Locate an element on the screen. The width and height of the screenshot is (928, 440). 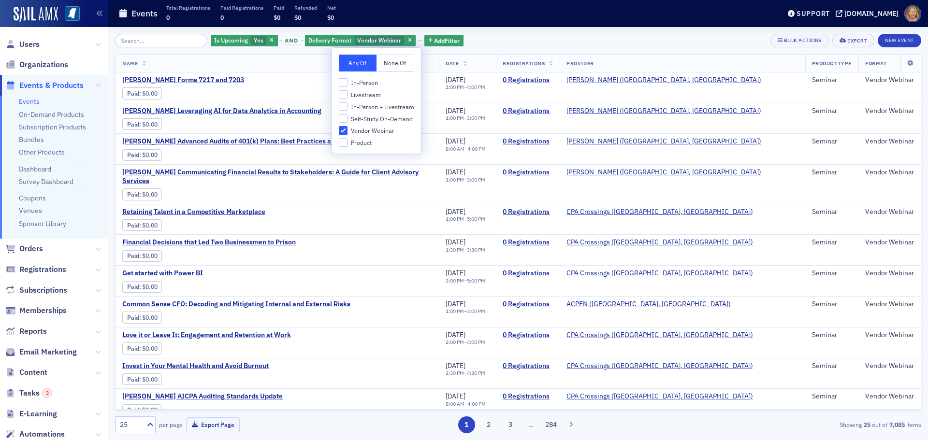
button: 1 is located at coordinates (466, 425).